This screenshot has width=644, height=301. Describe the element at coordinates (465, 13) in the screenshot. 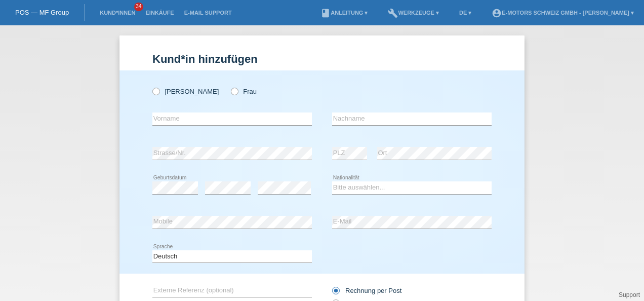

I see `a: DE ▾` at that location.